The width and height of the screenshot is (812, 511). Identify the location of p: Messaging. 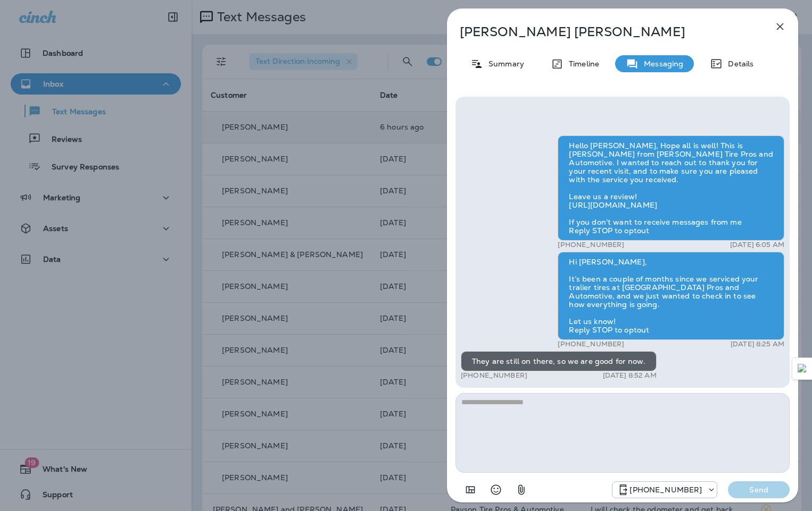
(660, 64).